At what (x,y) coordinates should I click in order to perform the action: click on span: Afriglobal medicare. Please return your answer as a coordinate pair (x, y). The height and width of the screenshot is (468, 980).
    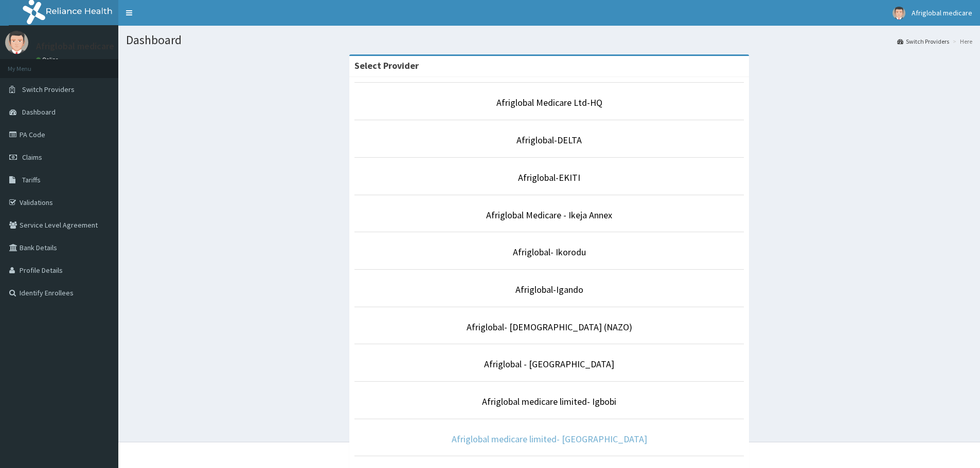
    Looking at the image, I should click on (942, 13).